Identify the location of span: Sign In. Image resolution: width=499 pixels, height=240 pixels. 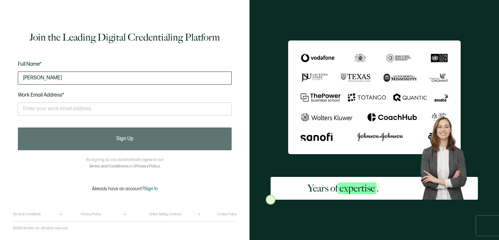
(151, 188).